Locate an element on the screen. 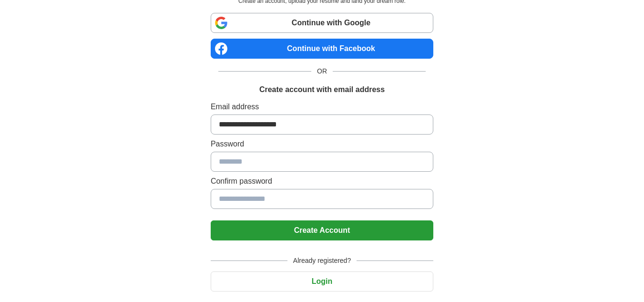 The image size is (644, 302). button: Create Account is located at coordinates (322, 231).